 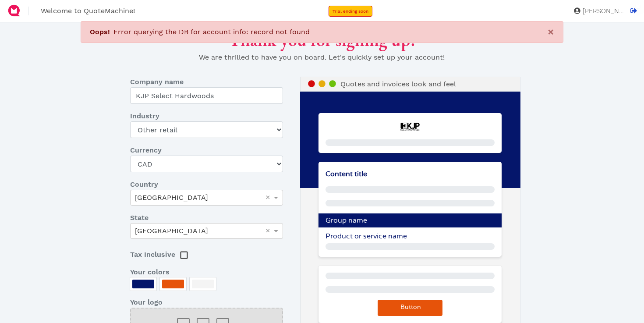 I want to click on span: Oops!, so click(x=100, y=32).